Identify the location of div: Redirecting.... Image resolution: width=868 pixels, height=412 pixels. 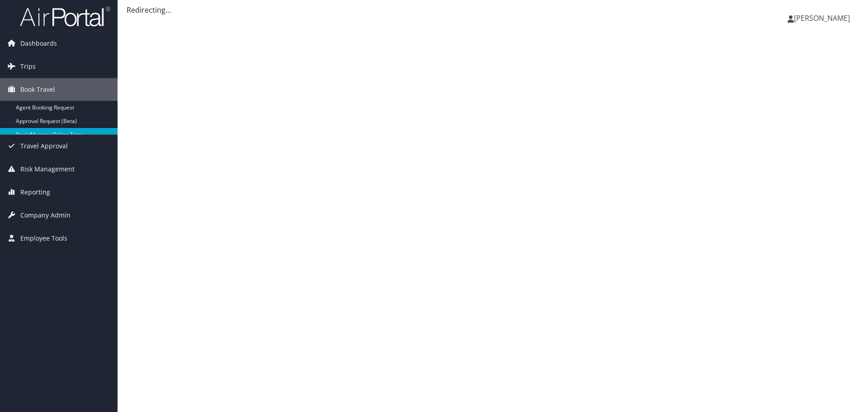
(493, 10).